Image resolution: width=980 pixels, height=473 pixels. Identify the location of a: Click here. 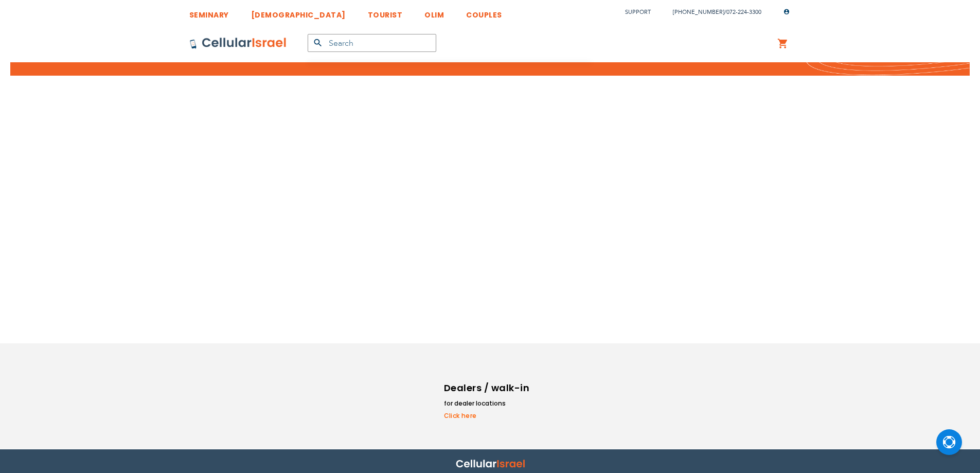
(487, 416).